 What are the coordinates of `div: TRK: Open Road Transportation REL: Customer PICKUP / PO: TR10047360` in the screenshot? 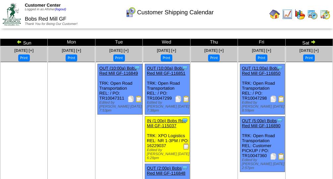 It's located at (263, 144).